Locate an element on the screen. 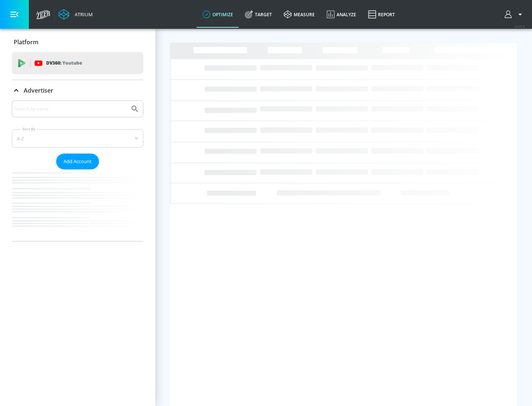 Image resolution: width=532 pixels, height=406 pixels. a: Report is located at coordinates (381, 14).